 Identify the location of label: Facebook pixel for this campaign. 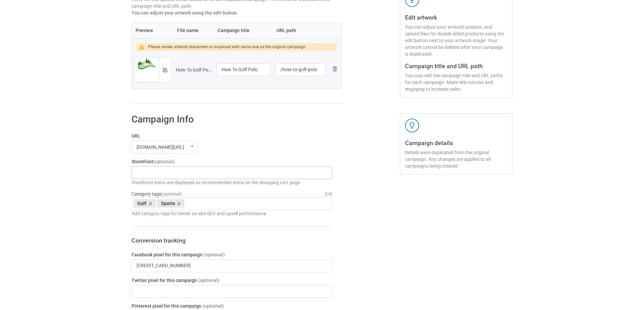
(232, 255).